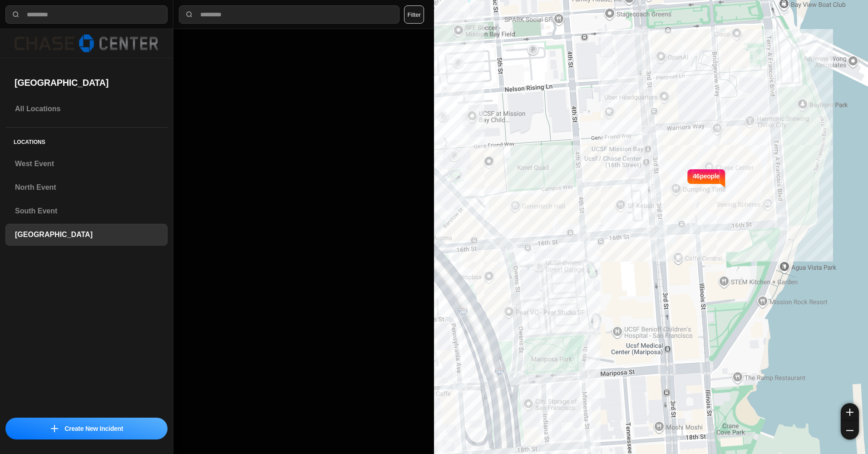 This screenshot has height=454, width=868. Describe the element at coordinates (414, 15) in the screenshot. I see `button: Filter` at that location.